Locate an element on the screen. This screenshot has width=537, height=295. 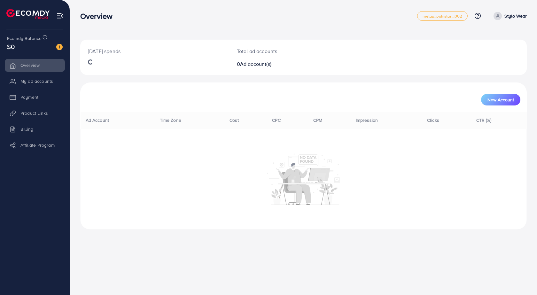
span: $0 is located at coordinates (11, 46).